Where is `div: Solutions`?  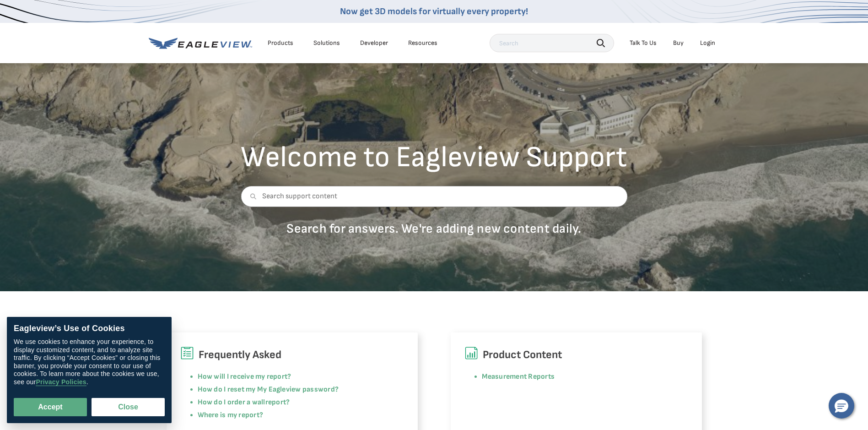 div: Solutions is located at coordinates (327, 43).